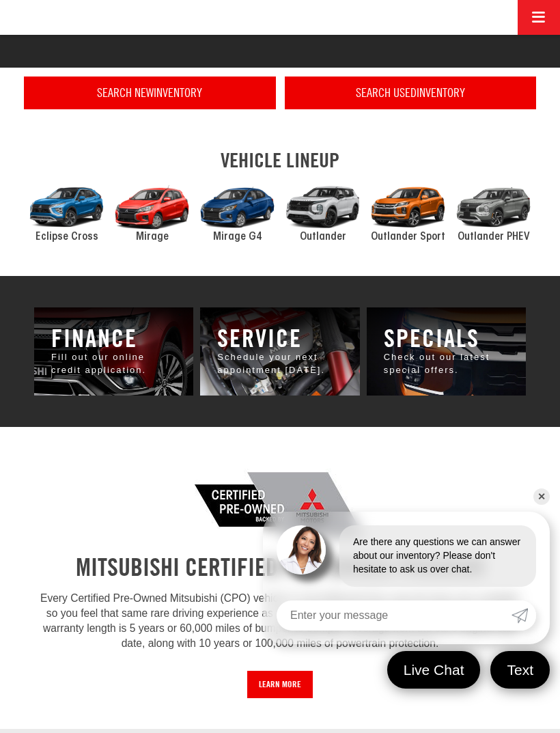  Describe the element at coordinates (493, 207) in the screenshot. I see `div: 2024 Mitsubishi Outlander PHEV` at that location.